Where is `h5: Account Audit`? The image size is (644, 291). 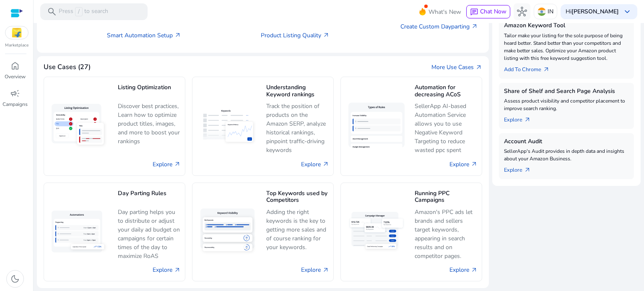
h5: Account Audit is located at coordinates (566, 141).